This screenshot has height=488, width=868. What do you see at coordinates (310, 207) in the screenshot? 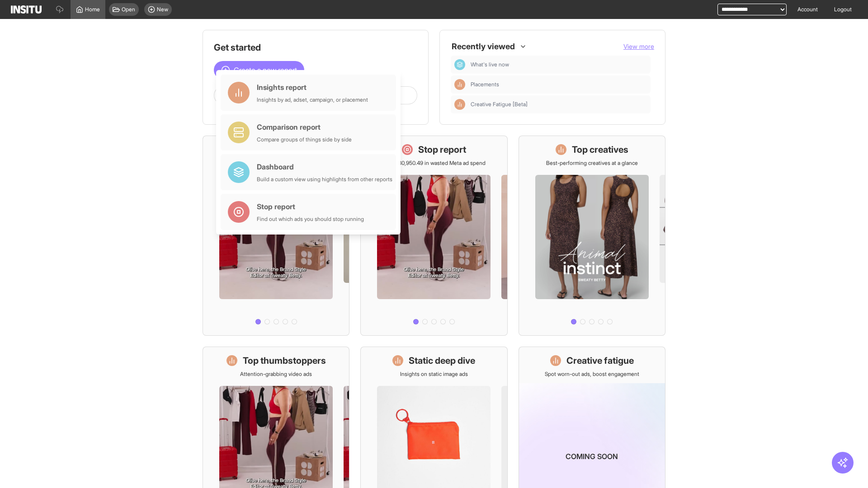
I see `div: Stop report` at bounding box center [310, 207].